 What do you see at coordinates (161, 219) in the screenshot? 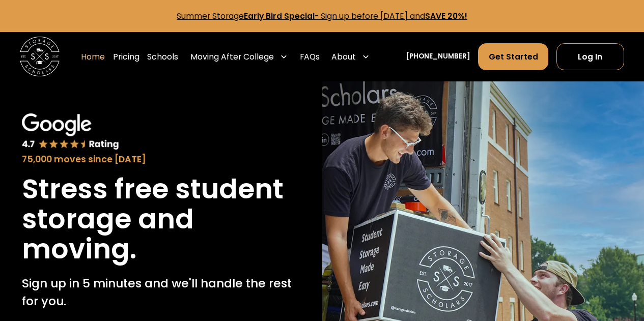
I see `h1: Stress free student storage and moving.` at bounding box center [161, 219].